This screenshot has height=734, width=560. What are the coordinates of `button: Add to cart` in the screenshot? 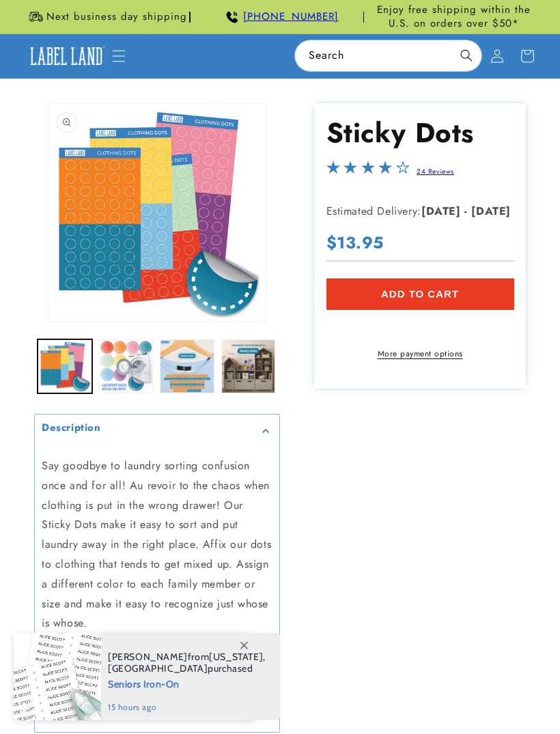 It's located at (420, 294).